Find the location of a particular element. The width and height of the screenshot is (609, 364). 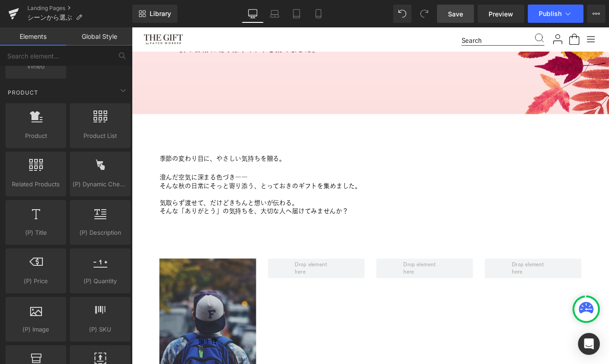

a: Preview is located at coordinates (501, 14).